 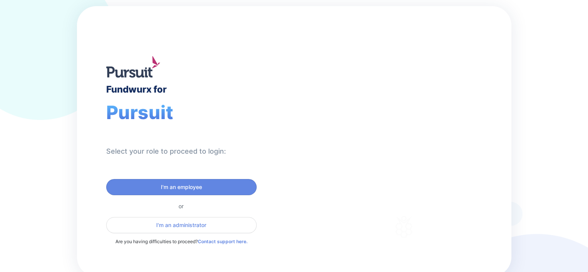 What do you see at coordinates (140, 112) in the screenshot?
I see `span: Pursuit` at bounding box center [140, 112].